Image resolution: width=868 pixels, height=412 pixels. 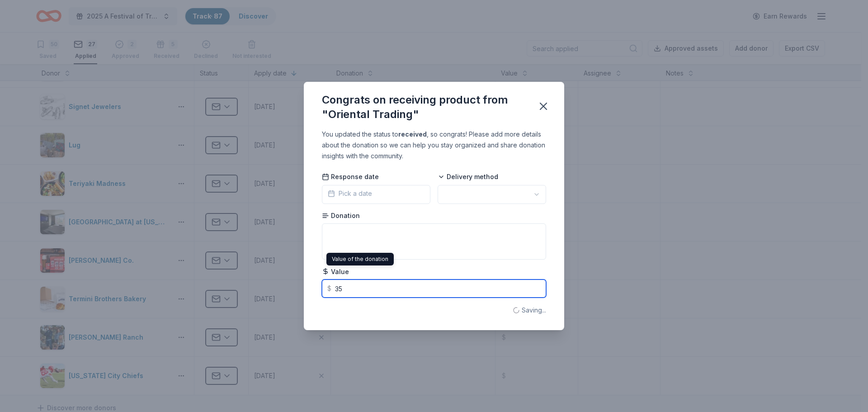 What do you see at coordinates (350, 177) in the screenshot?
I see `span: Response date` at bounding box center [350, 177].